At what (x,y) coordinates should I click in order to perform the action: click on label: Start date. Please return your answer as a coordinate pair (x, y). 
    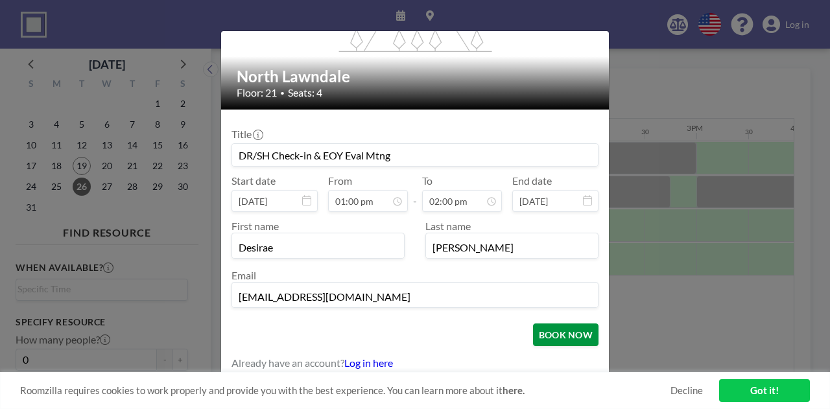
    Looking at the image, I should click on (254, 181).